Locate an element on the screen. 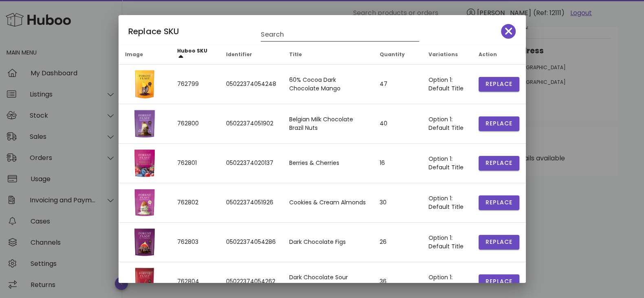 This screenshot has height=298, width=644. td: 40 is located at coordinates (397, 124).